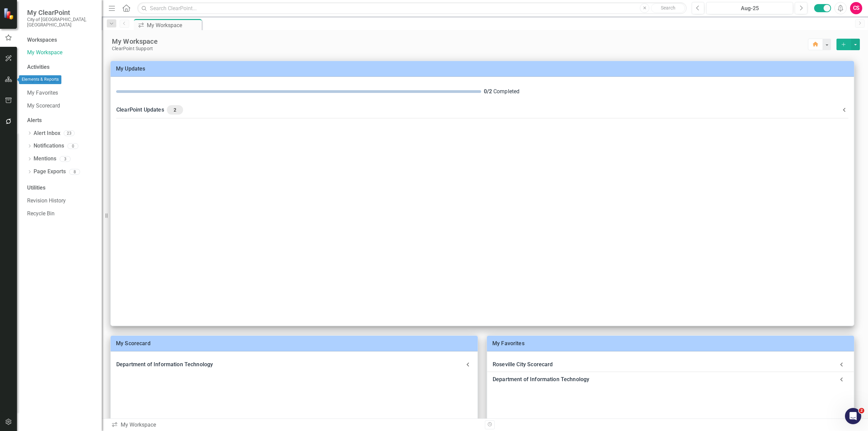 The image size is (868, 431). Describe the element at coordinates (412, 8) in the screenshot. I see `input: Search ClearPoint...` at that location.